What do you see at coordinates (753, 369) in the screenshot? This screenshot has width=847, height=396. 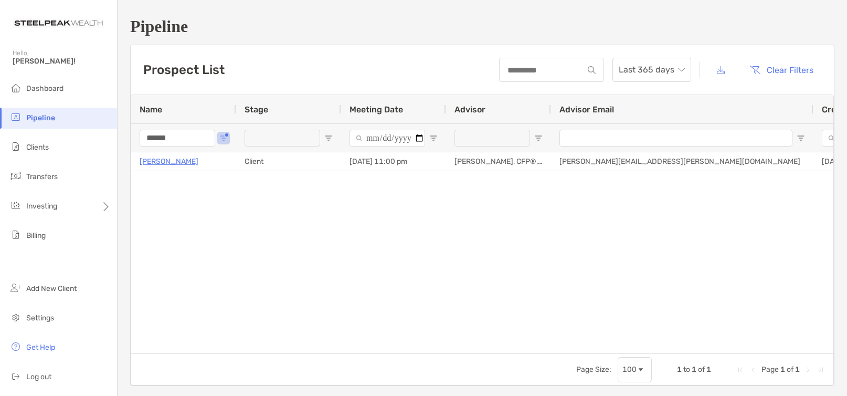 I see `div: Previous Page` at bounding box center [753, 369].